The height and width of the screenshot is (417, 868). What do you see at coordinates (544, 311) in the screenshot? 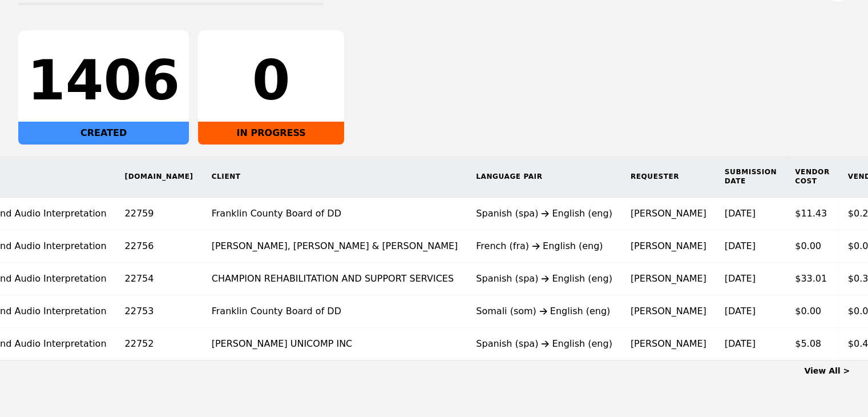
I see `div: Somali (som) English (eng)` at bounding box center [544, 311].